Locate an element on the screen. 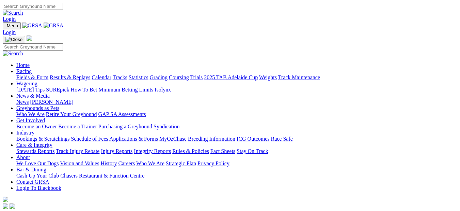  a: Minimum Betting Limits is located at coordinates (126, 89).